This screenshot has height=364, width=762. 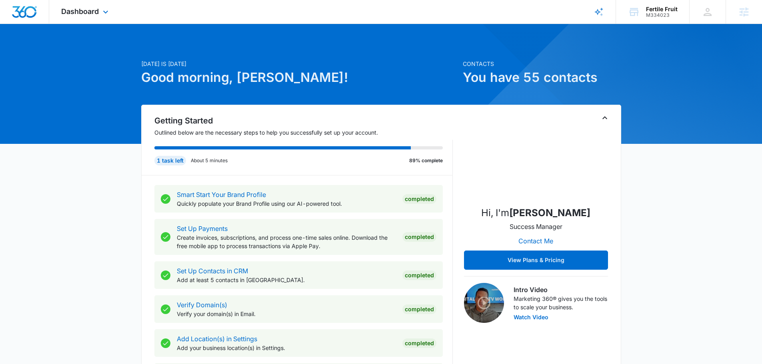 What do you see at coordinates (212, 271) in the screenshot?
I see `a: Set Up Contacts in CRM` at bounding box center [212, 271].